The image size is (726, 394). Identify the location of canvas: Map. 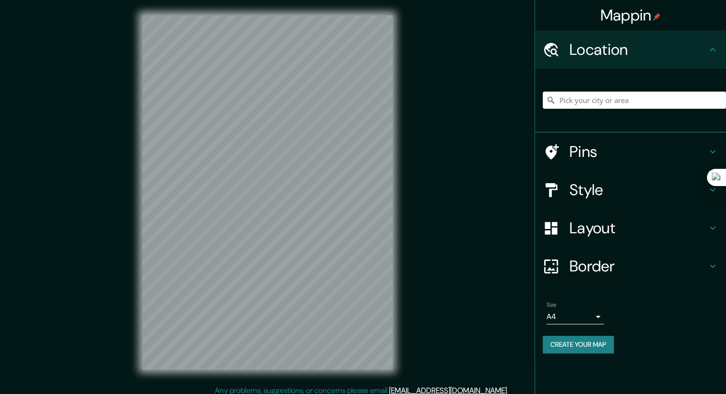
(267, 192).